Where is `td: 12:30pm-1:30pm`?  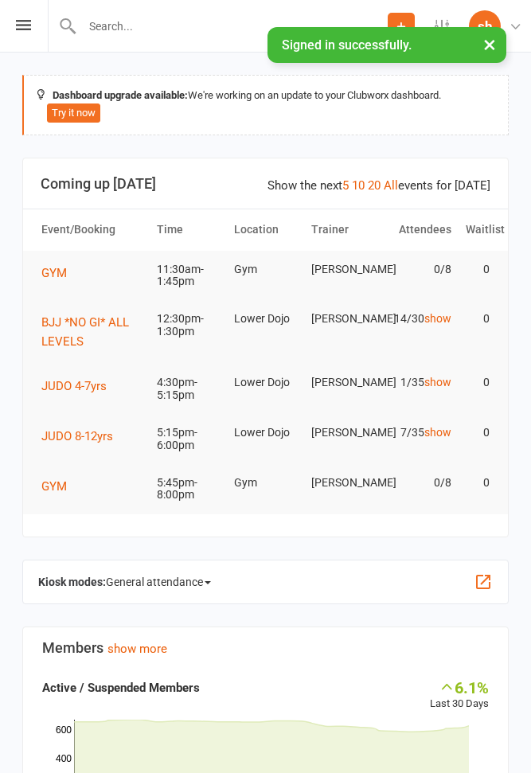
td: 12:30pm-1:30pm is located at coordinates (188, 325).